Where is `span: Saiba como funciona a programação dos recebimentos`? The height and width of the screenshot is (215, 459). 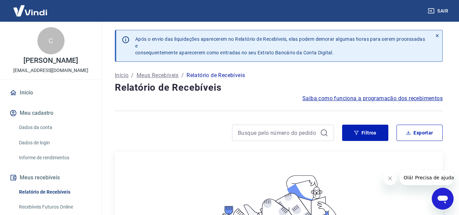 span: Saiba como funciona a programação dos recebimentos is located at coordinates (373, 99).